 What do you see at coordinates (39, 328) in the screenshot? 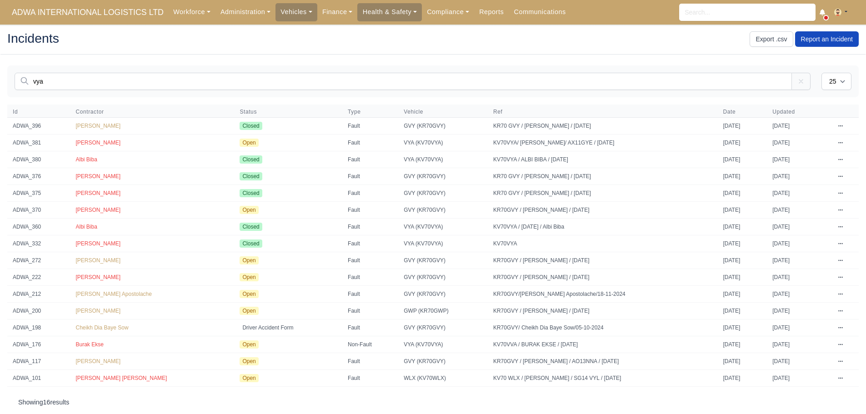
I see `td: ADWA_198` at bounding box center [39, 328].